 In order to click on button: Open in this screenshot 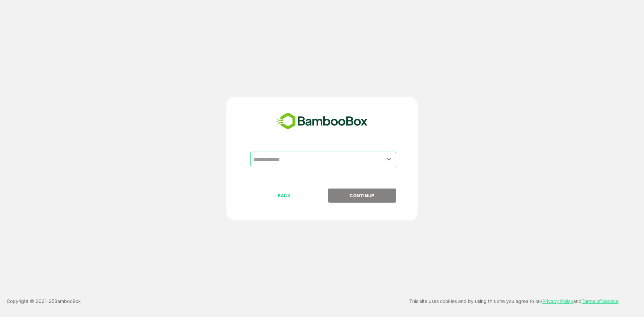, I will do `click(389, 159)`.